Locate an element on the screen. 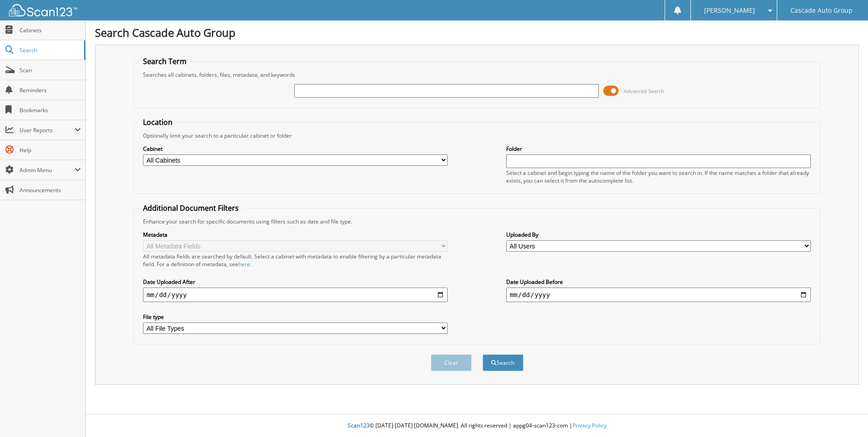 This screenshot has width=868, height=437. input: end is located at coordinates (658, 294).